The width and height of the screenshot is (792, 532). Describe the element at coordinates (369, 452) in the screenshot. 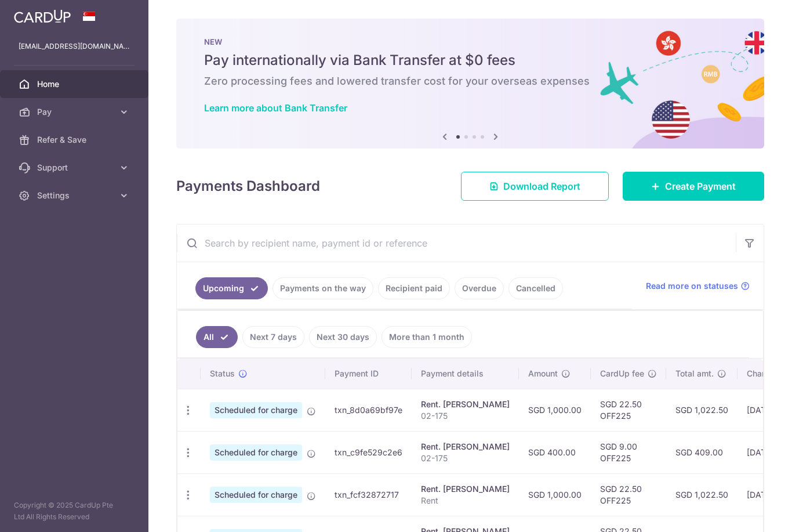

I see `td: txn_c9fe529c2e6` at that location.